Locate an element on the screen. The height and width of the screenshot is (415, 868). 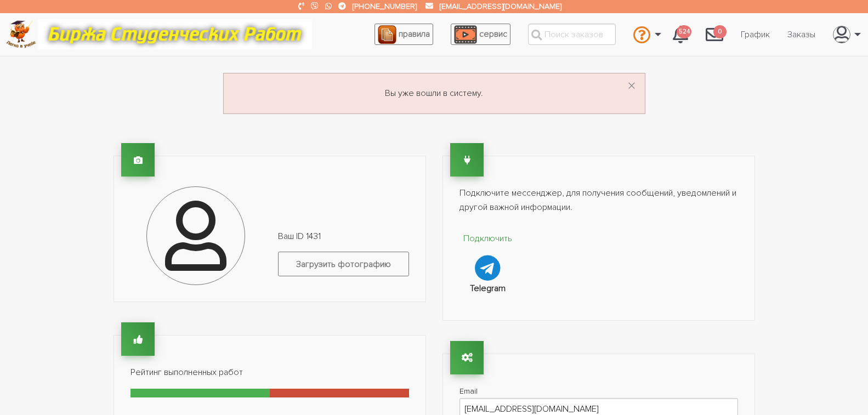
span: 0 is located at coordinates (720, 32).